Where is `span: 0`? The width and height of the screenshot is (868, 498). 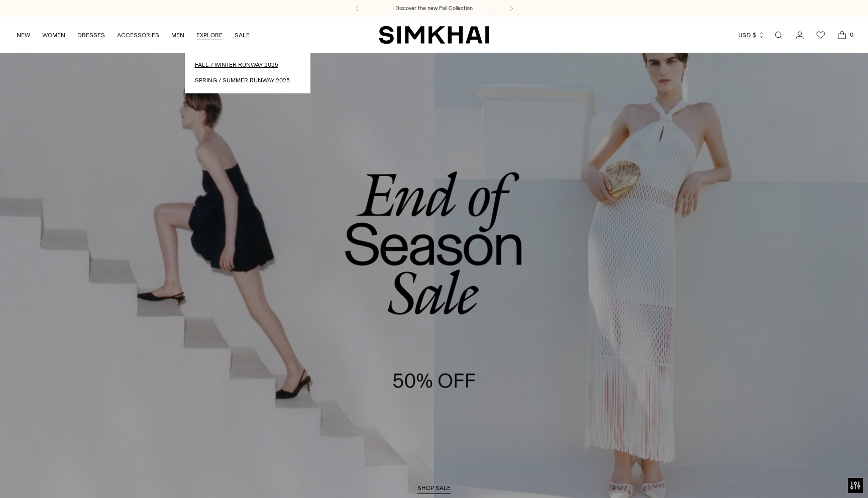 span: 0 is located at coordinates (851, 35).